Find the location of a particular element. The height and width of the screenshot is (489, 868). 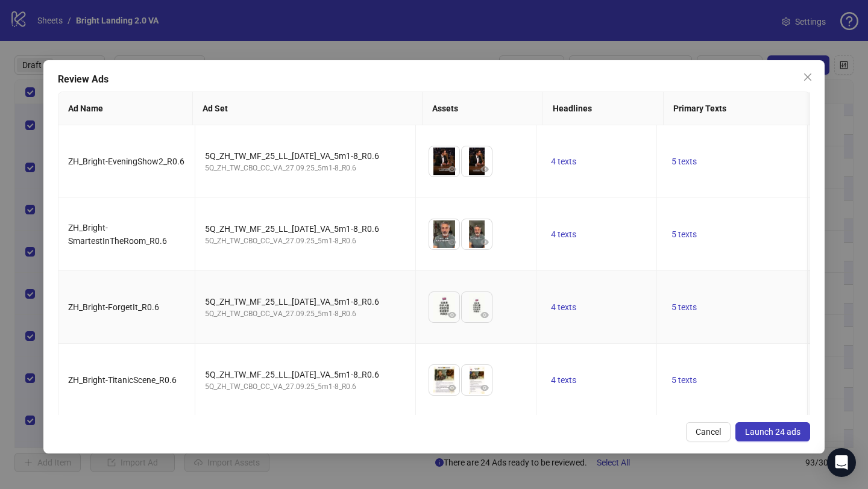

div: Open Intercom Messenger is located at coordinates (841, 462).